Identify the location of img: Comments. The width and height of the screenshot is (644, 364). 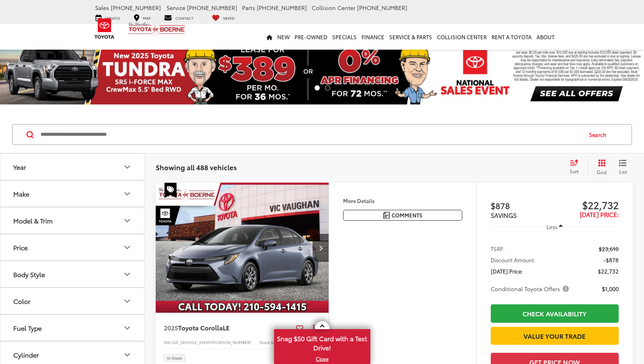
(387, 215).